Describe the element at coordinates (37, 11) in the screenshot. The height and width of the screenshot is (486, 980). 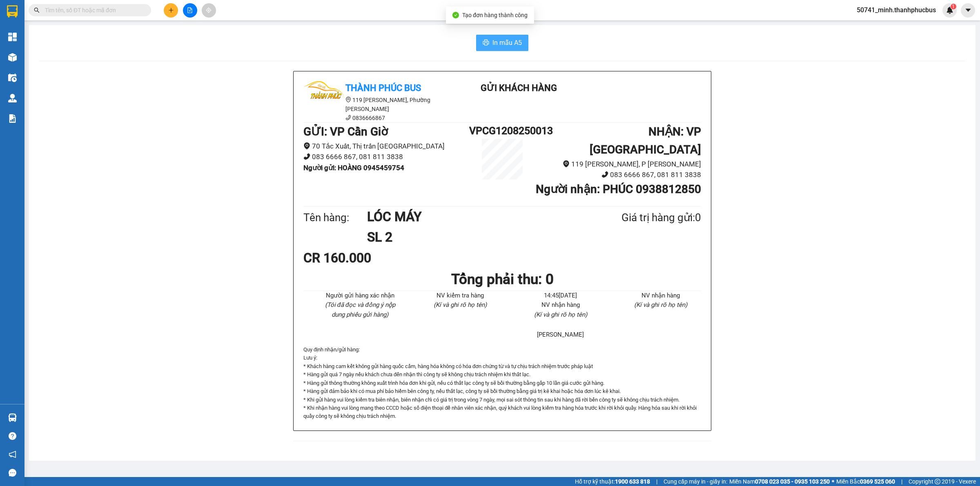
I see `span: search` at that location.